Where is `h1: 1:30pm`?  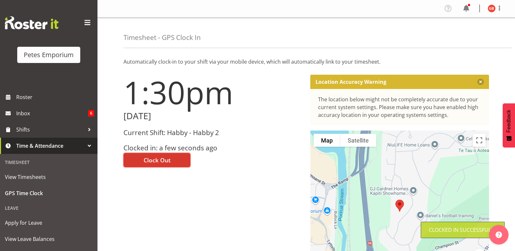
h1: 1:30pm is located at coordinates (213, 92).